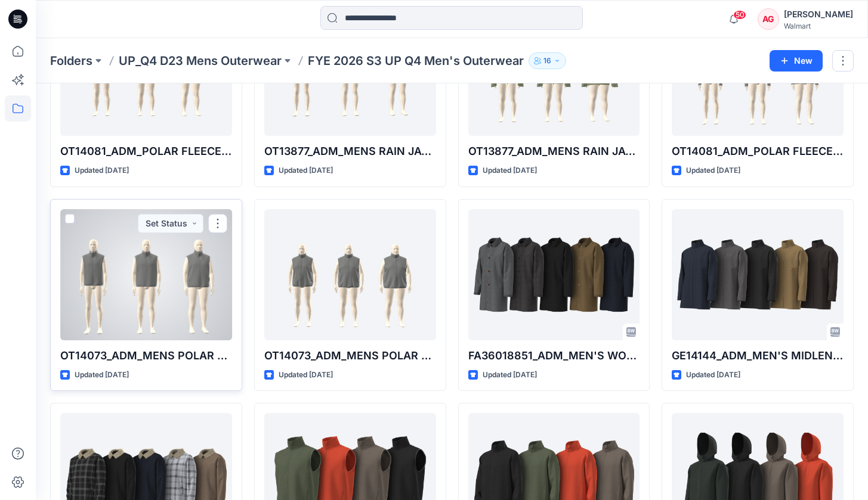 This screenshot has height=500, width=868. Describe the element at coordinates (757, 275) in the screenshot. I see `a: GE14144_ADM_MEN'S MIDLENGTH TOP COAT` at that location.